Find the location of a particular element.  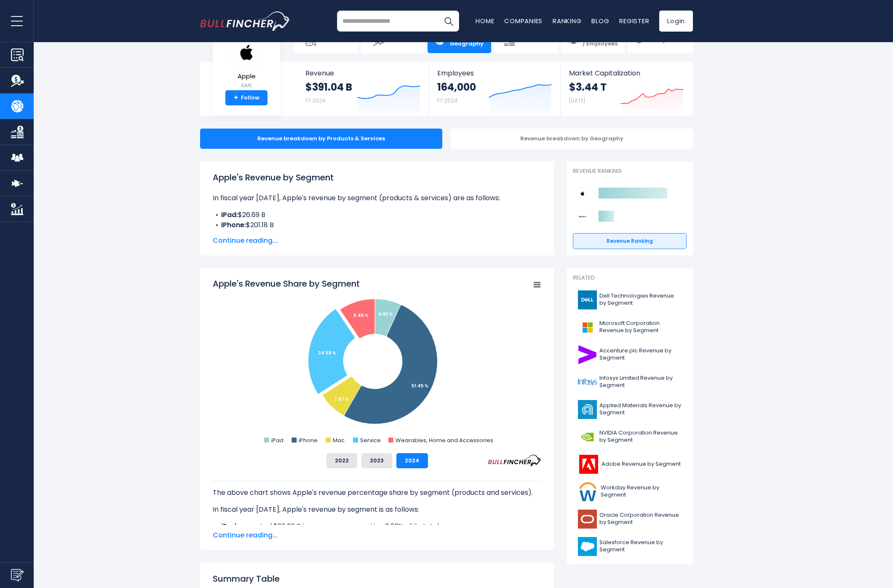

a: Applied Materials Revenue by Segment is located at coordinates (630, 410).